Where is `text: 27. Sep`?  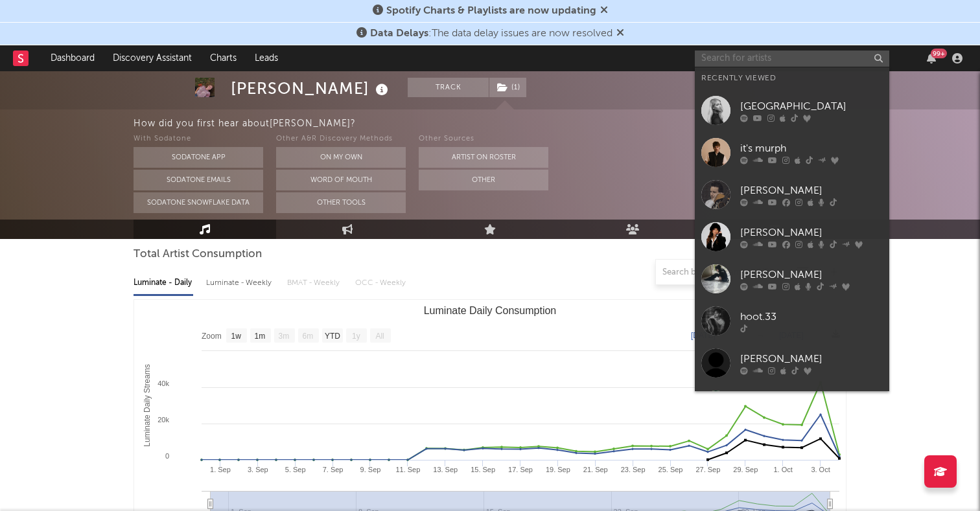 text: 27. Sep is located at coordinates (708, 469).